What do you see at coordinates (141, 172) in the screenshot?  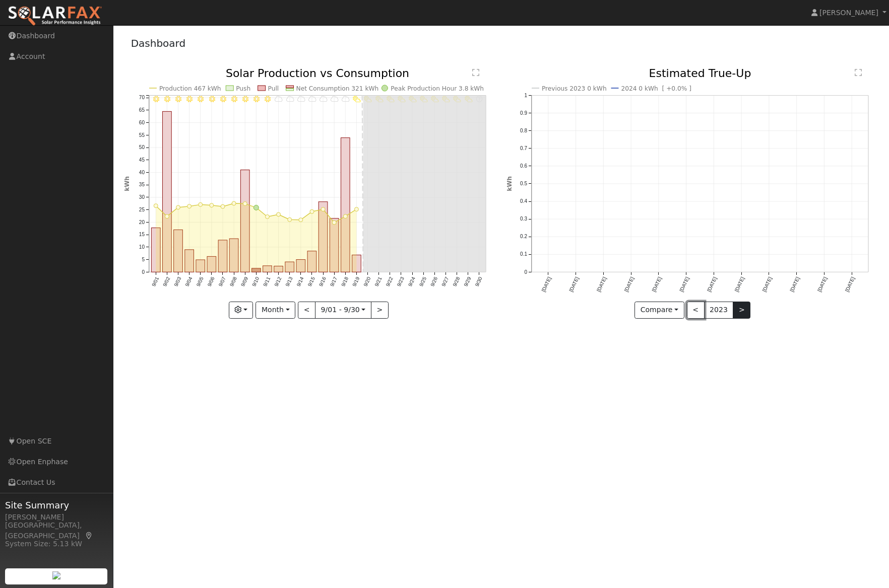 I see `text: 40` at bounding box center [141, 172].